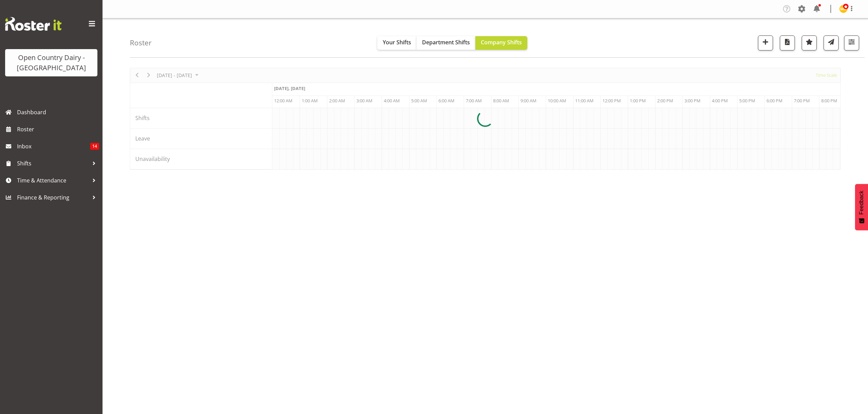 This screenshot has width=868, height=414. What do you see at coordinates (809, 43) in the screenshot?
I see `button: Highlight an important date within the roster.` at bounding box center [809, 43].